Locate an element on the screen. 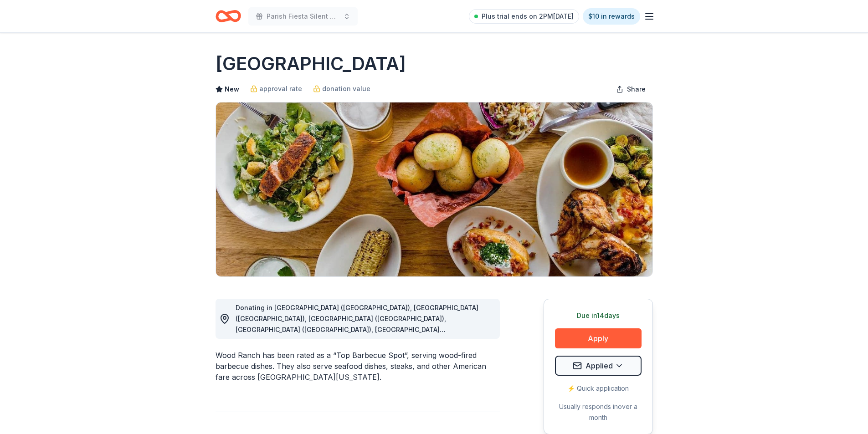 The height and width of the screenshot is (434, 868). span: Applied is located at coordinates (599, 366).